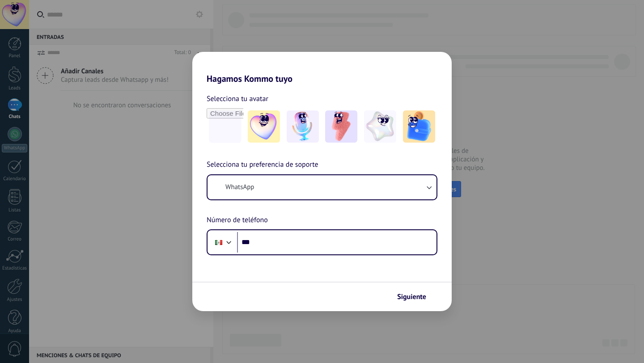  I want to click on span: Selecciona tu preferencia de soporte, so click(262, 165).